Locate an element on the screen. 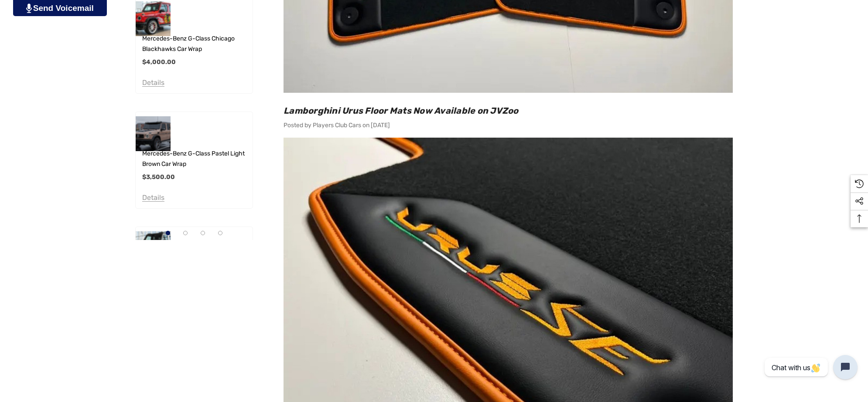 The image size is (868, 402). span: $3,500.00 is located at coordinates (158, 177).